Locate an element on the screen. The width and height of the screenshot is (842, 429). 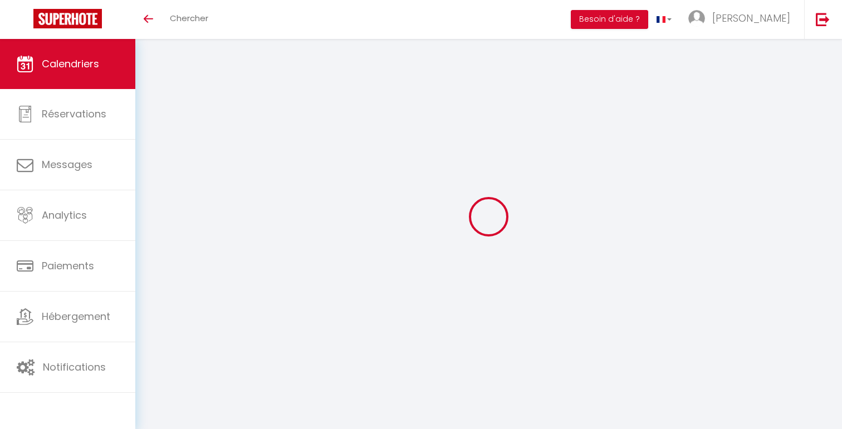
button: Besoin d'aide ? is located at coordinates (609, 19).